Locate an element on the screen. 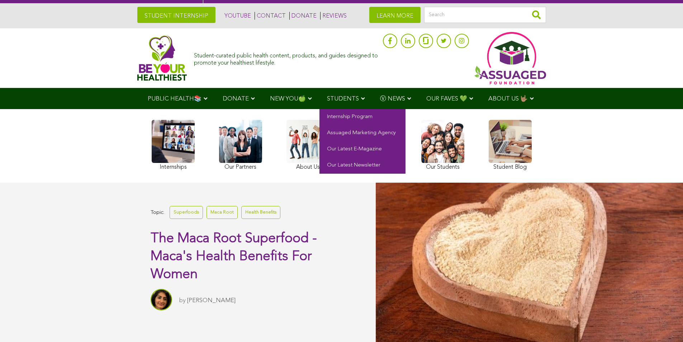 The image size is (683, 342). a: Superfoods is located at coordinates (186, 212).